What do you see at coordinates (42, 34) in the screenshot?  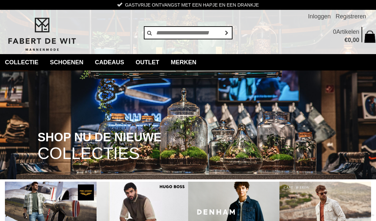 I see `img: Fabert de Wit` at bounding box center [42, 34].